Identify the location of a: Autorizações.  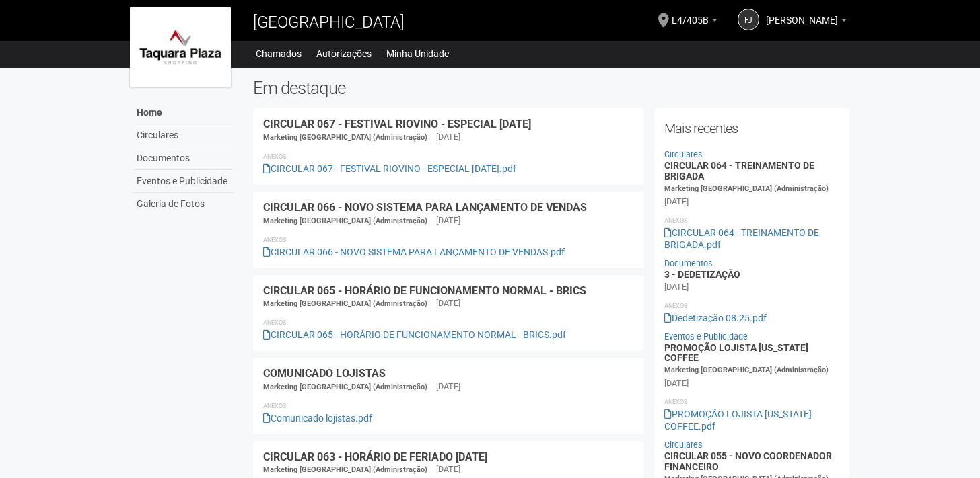
(344, 54).